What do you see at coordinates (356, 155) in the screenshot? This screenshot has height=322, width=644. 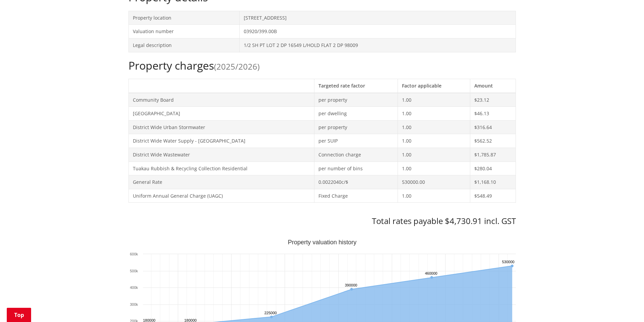 I see `td: Connection charge` at bounding box center [356, 155].